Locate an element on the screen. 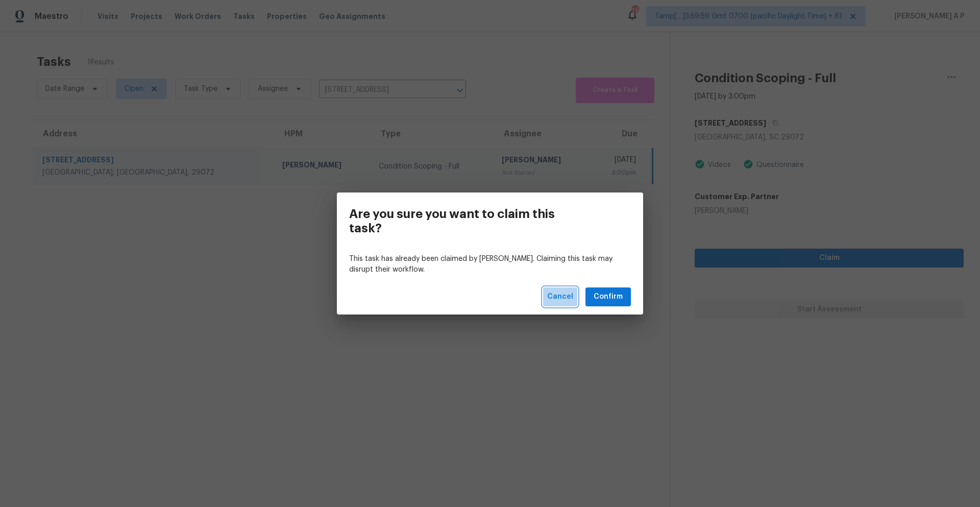 Image resolution: width=980 pixels, height=507 pixels. span: Confirm is located at coordinates (608, 297).